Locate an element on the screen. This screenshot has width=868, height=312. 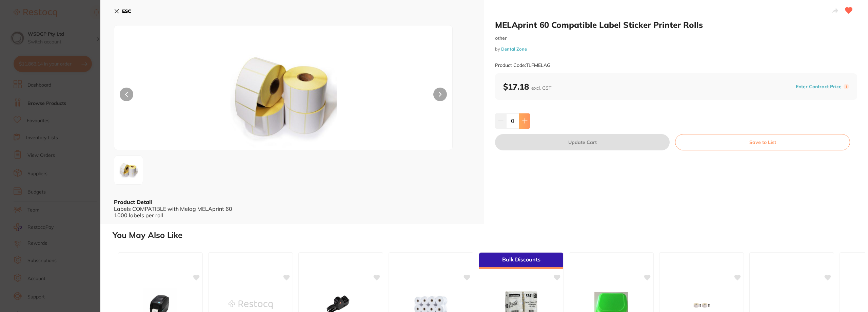
div: Bulk Discounts is located at coordinates (521, 260).